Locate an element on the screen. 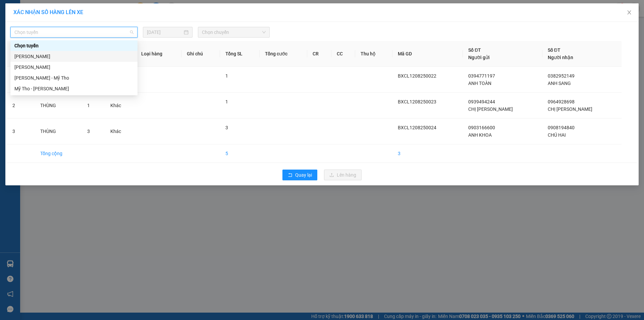  div: 0907462289 is located at coordinates (98, 33).